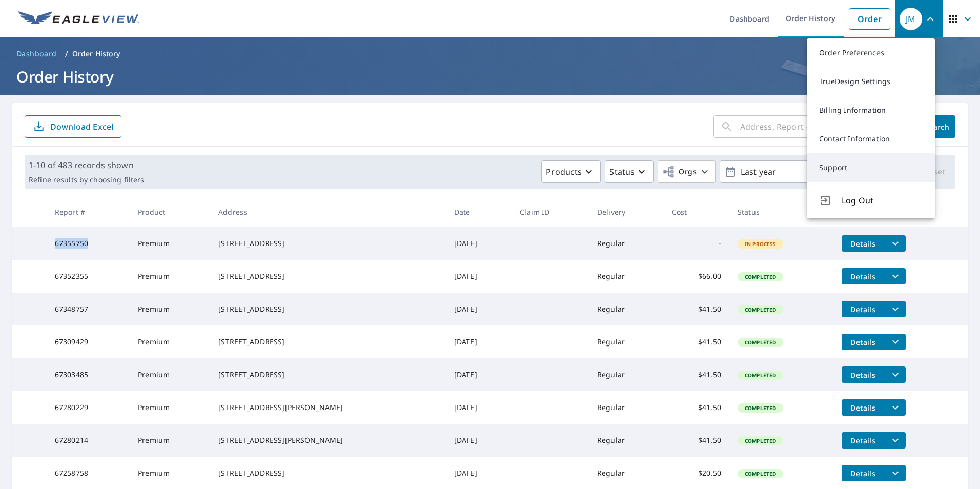  What do you see at coordinates (170, 212) in the screenshot?
I see `th: Product` at bounding box center [170, 212].